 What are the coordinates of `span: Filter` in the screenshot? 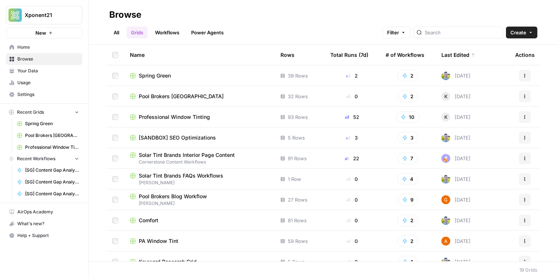 It's located at (393, 33).